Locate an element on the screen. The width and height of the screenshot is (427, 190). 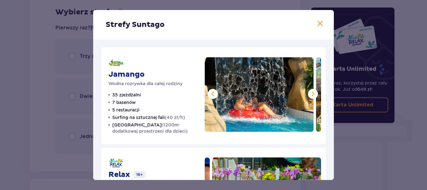
img: Jamango logo is located at coordinates (116, 63).